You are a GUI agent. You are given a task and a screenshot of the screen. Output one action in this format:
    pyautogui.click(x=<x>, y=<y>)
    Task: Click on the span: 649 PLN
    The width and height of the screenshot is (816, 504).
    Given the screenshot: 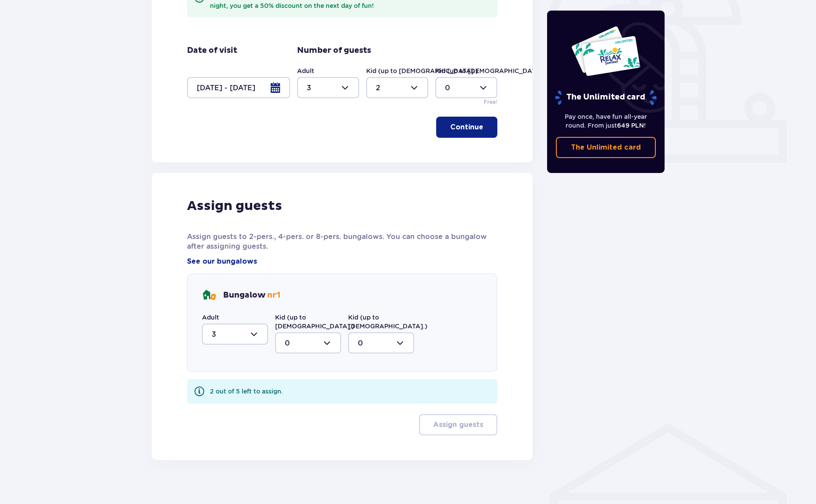 What is the action you would take?
    pyautogui.click(x=630, y=125)
    